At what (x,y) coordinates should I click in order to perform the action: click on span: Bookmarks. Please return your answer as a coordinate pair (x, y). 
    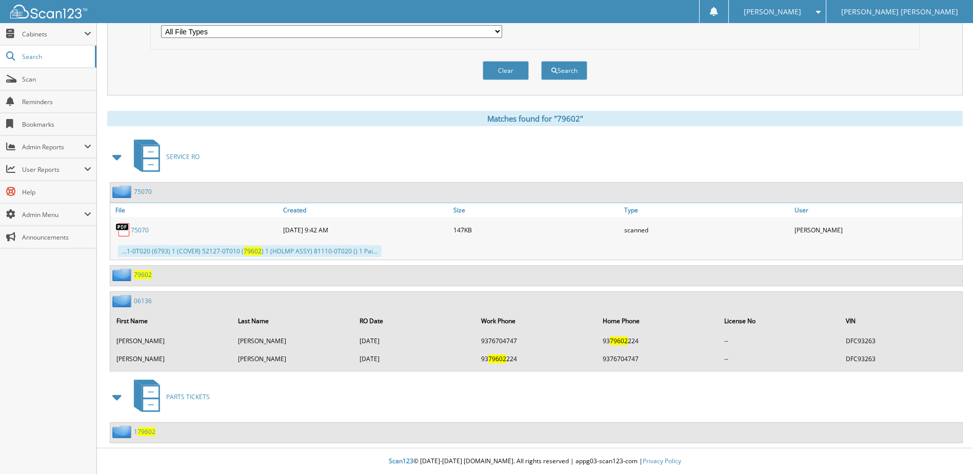
    Looking at the image, I should click on (56, 124).